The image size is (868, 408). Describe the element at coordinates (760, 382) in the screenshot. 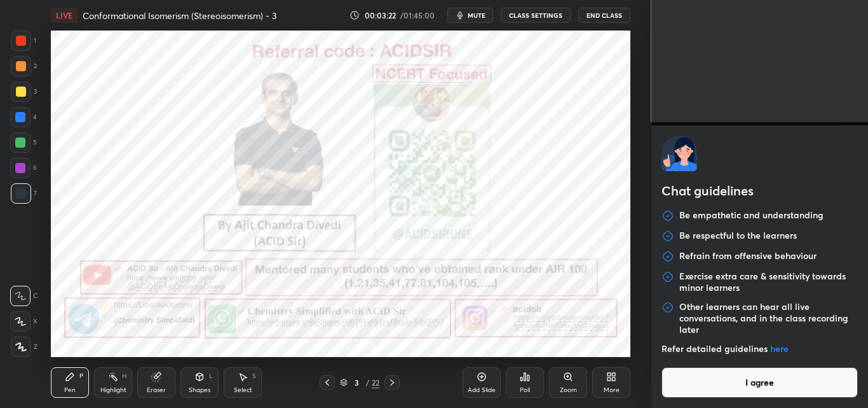

I see `button: I agree` at that location.